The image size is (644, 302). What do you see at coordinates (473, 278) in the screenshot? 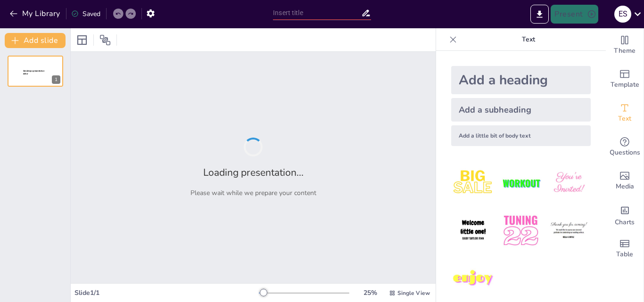
I see `img: 7.jpeg` at bounding box center [473, 278].